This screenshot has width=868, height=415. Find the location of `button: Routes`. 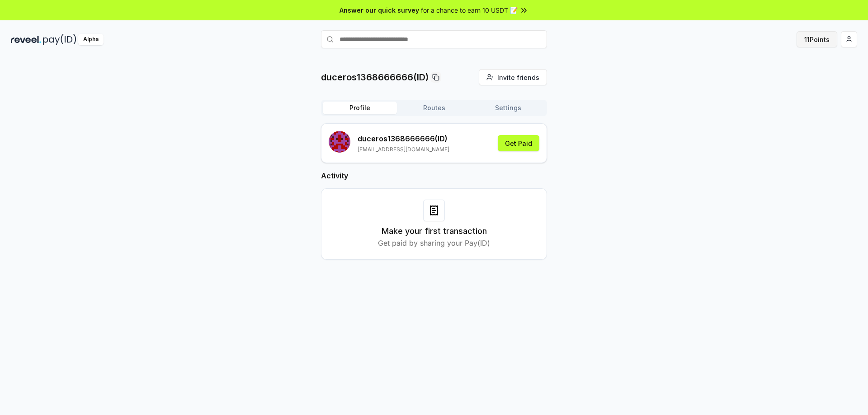

button: Routes is located at coordinates (434, 108).